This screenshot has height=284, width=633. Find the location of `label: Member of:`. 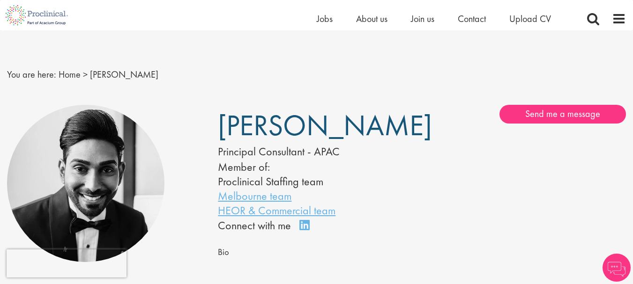

label: Member of: is located at coordinates (244, 167).